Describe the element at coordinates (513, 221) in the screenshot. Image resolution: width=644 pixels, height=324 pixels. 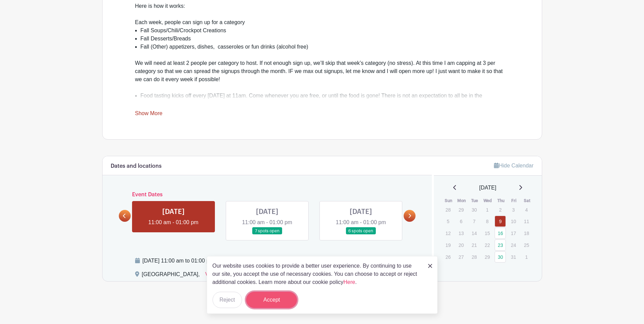
I see `p: 10` at that location.